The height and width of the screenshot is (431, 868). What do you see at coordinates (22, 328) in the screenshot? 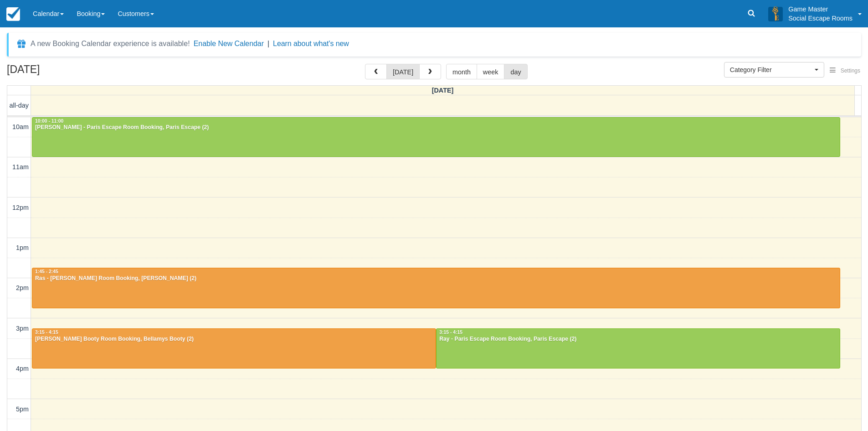
I see `span: 3pm` at bounding box center [22, 328].